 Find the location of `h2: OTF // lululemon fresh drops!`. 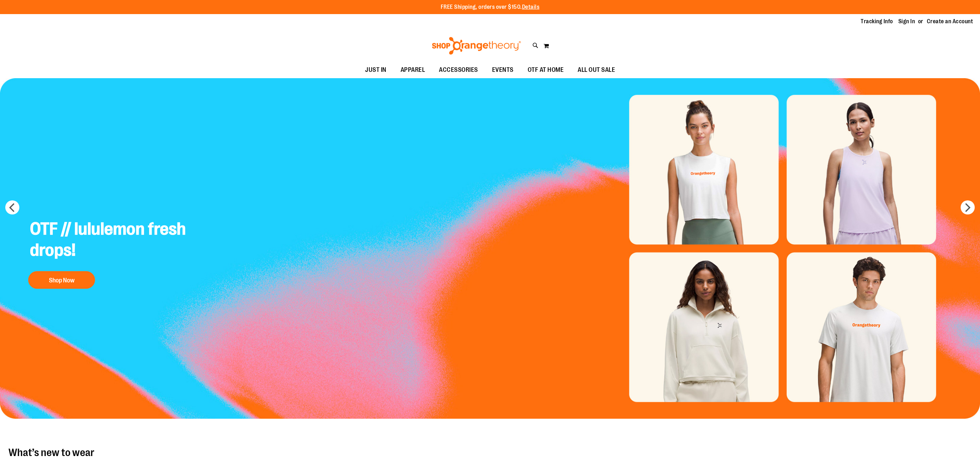

h2: OTF // lululemon fresh drops! is located at coordinates (108, 240).